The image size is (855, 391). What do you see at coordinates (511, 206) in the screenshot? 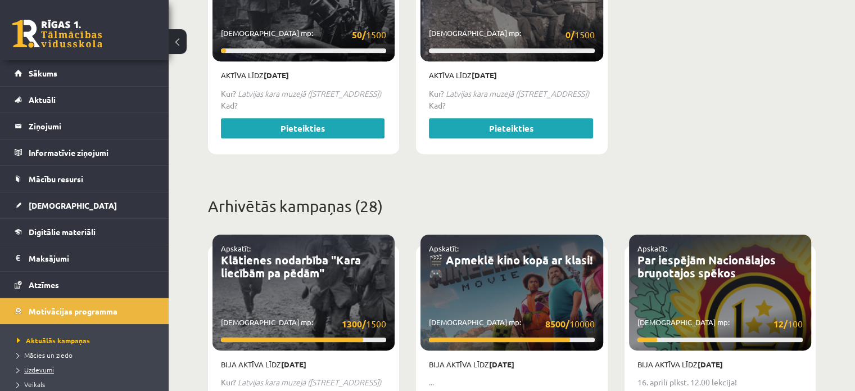
I see `p: Arhivētās kampaņas (28)` at bounding box center [511, 206].